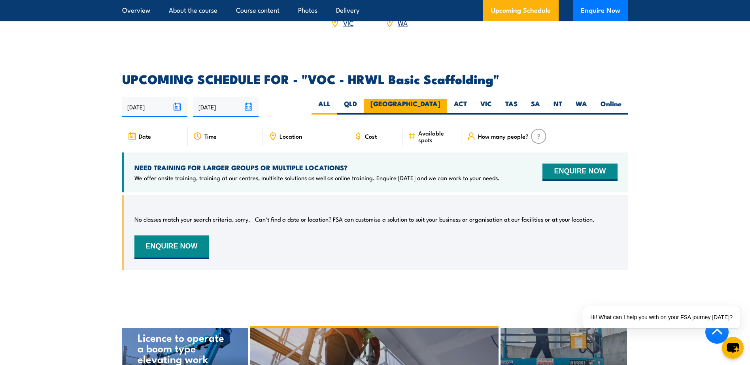 The image size is (750, 365). What do you see at coordinates (210, 136) in the screenshot?
I see `span: Time` at bounding box center [210, 136].